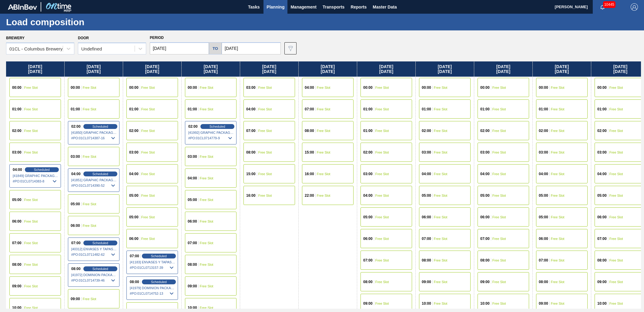 Image resolution: width=644 pixels, height=312 pixels. What do you see at coordinates (309, 174) in the screenshot?
I see `span: 16:00` at bounding box center [309, 174].